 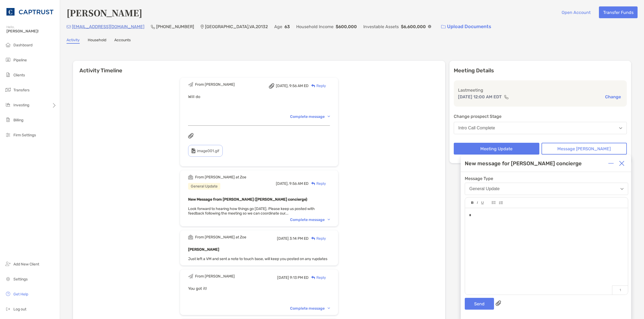 What do you see at coordinates (8, 135) in the screenshot?
I see `img: firm-settings icon` at bounding box center [8, 135].